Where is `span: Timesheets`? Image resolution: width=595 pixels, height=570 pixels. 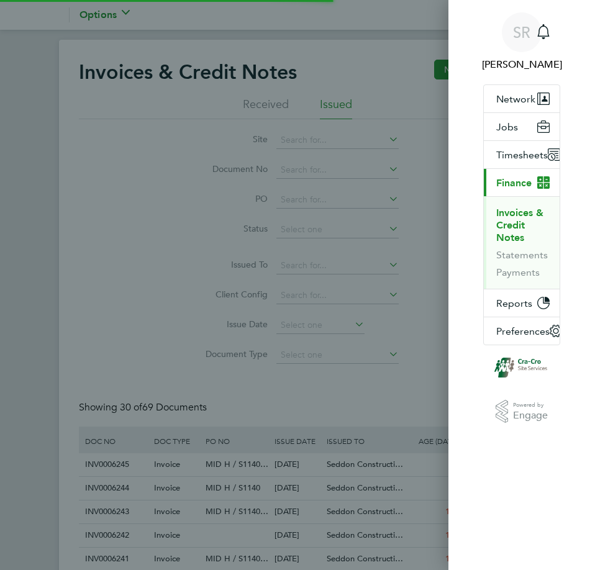
span: Timesheets is located at coordinates (521, 155).